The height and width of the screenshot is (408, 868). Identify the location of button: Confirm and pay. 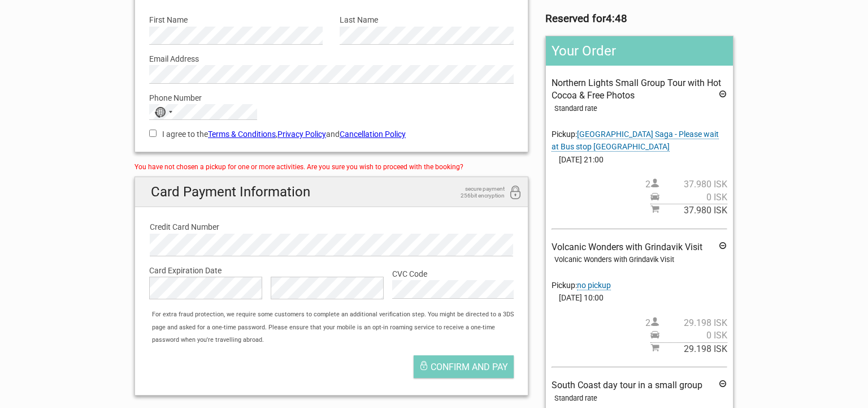
(463, 366).